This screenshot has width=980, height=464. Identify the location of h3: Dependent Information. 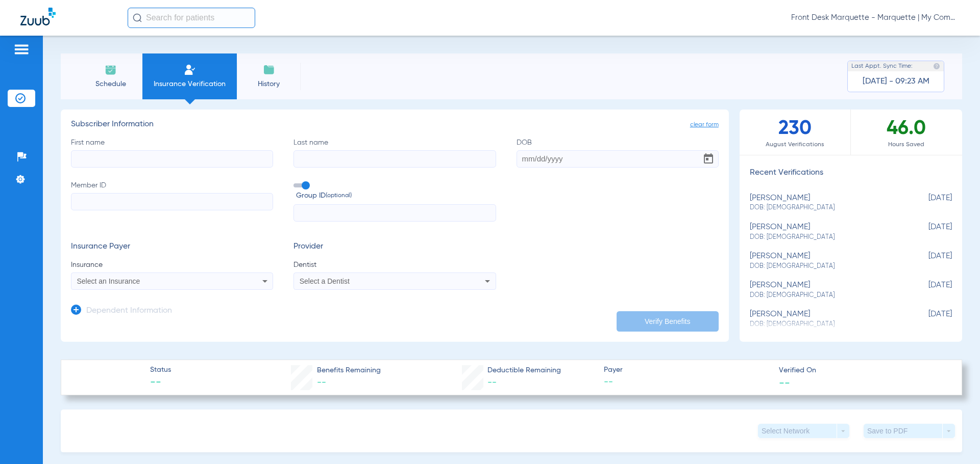
(129, 311).